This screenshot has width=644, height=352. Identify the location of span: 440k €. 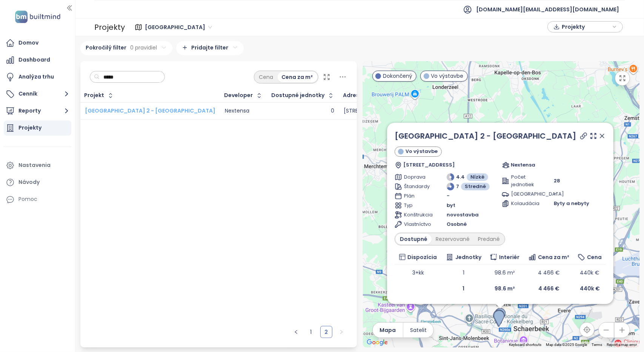
(590, 273).